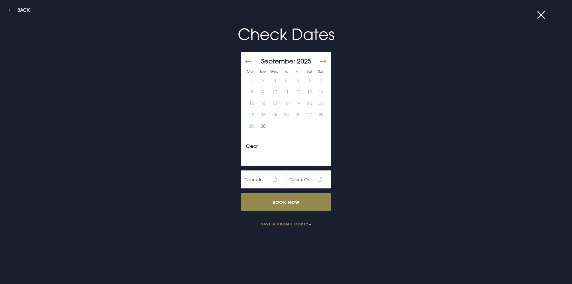 This screenshot has width=572, height=284. What do you see at coordinates (264, 179) in the screenshot?
I see `span: Check In` at bounding box center [264, 179].